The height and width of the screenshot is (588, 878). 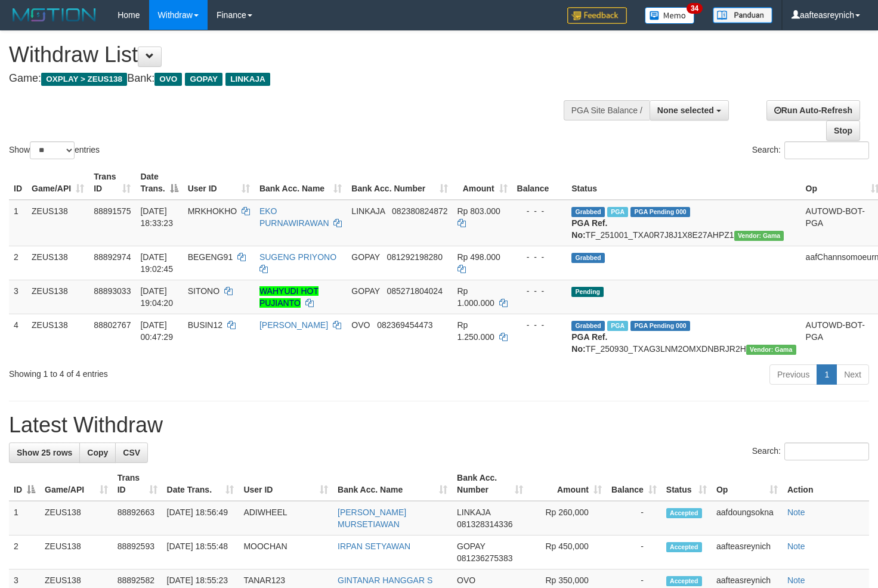 I want to click on a: Copy, so click(x=97, y=452).